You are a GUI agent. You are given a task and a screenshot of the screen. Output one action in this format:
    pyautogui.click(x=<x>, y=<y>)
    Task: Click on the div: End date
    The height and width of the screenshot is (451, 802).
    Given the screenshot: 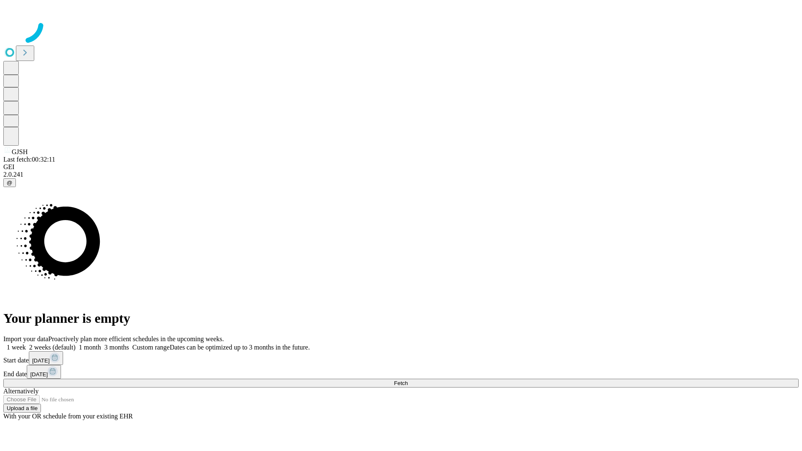 What is the action you would take?
    pyautogui.click(x=401, y=372)
    